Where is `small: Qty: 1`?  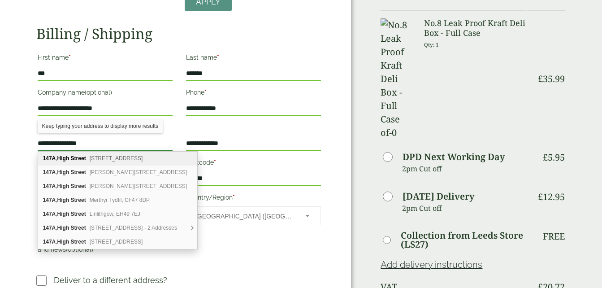
small: Qty: 1 is located at coordinates (431, 44).